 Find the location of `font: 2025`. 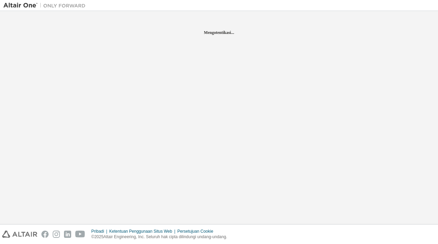

font: 2025 is located at coordinates (99, 236).